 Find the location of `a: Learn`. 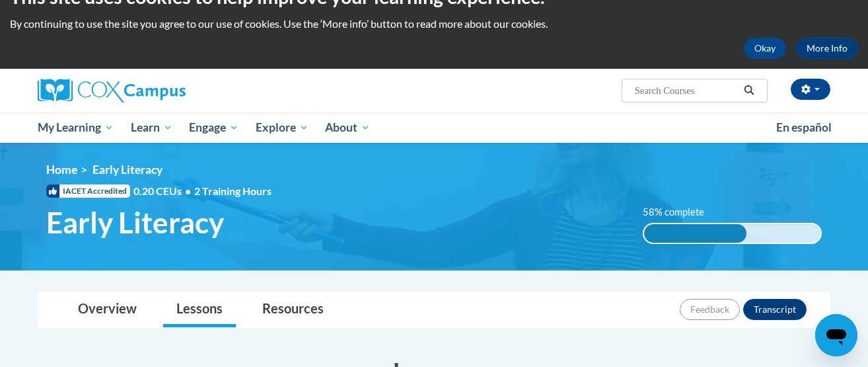

a: Learn is located at coordinates (151, 128).